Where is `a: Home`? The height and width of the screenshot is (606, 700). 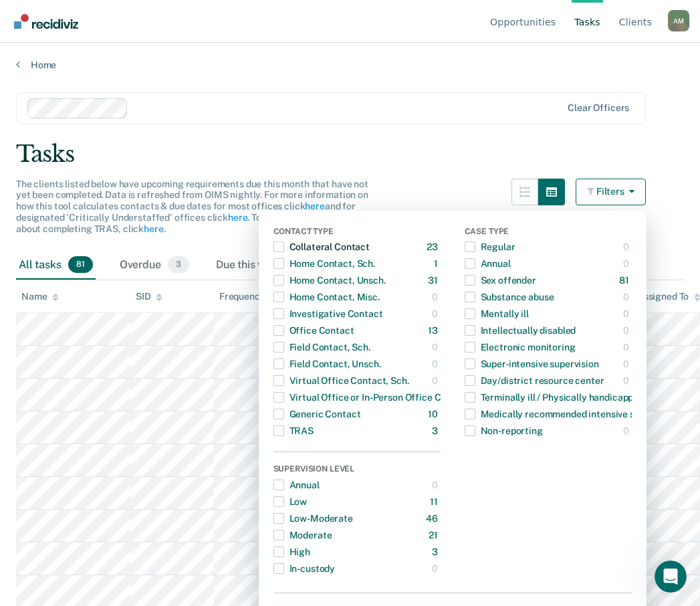
a: Home is located at coordinates (350, 65).